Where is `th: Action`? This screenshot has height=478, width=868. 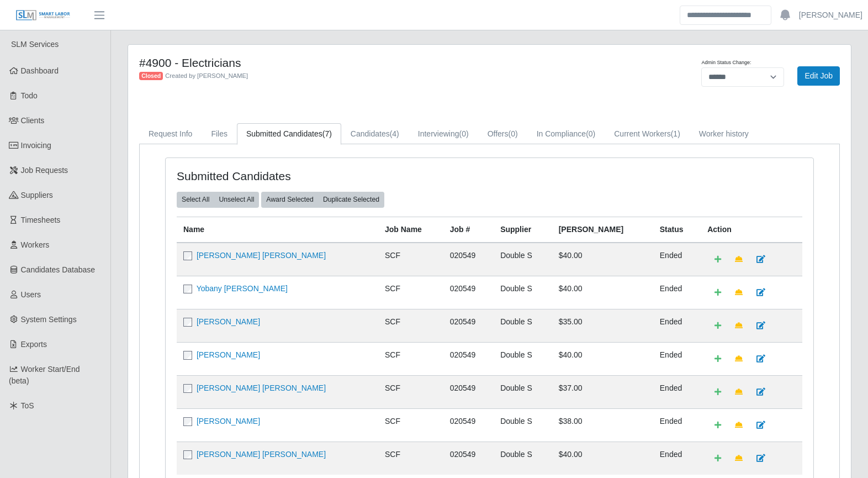
th: Action is located at coordinates (752, 229).